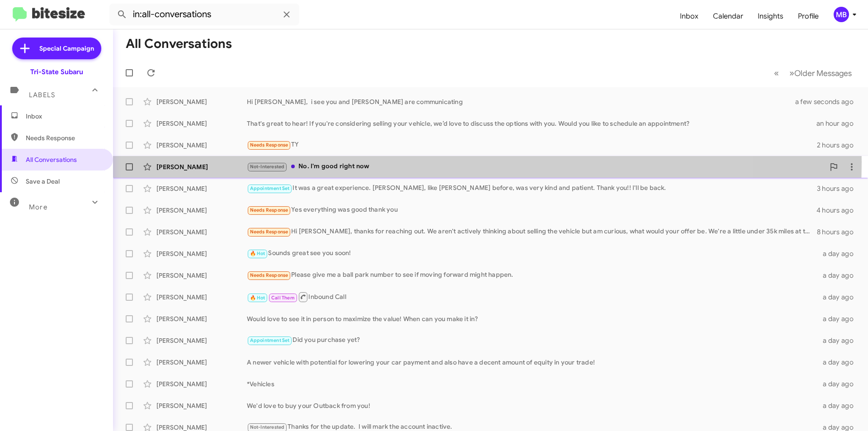 The image size is (868, 431). Describe the element at coordinates (839, 145) in the screenshot. I see `div: 2 hours ago` at that location.